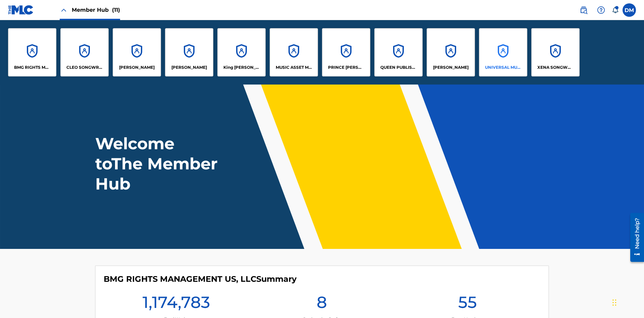  What do you see at coordinates (21, 10) in the screenshot?
I see `img: MLC Logo` at bounding box center [21, 10].